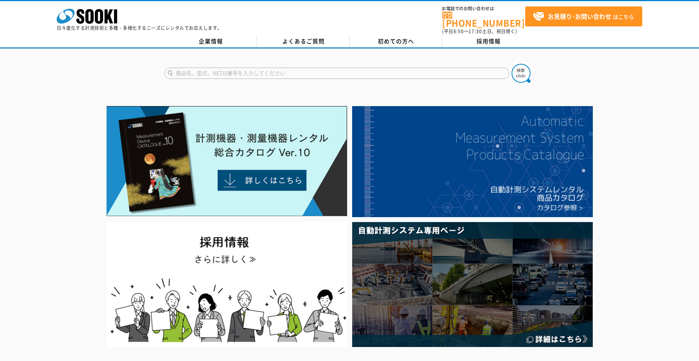  I want to click on span: 17:30, so click(475, 31).